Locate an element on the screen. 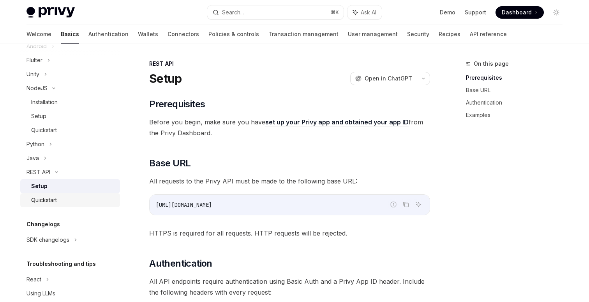  span: Prerequisites is located at coordinates (177, 104).